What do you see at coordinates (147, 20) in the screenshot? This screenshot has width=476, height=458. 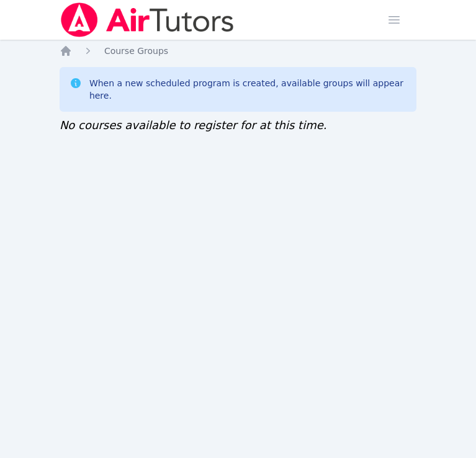 I see `img: Air Tutors` at bounding box center [147, 20].